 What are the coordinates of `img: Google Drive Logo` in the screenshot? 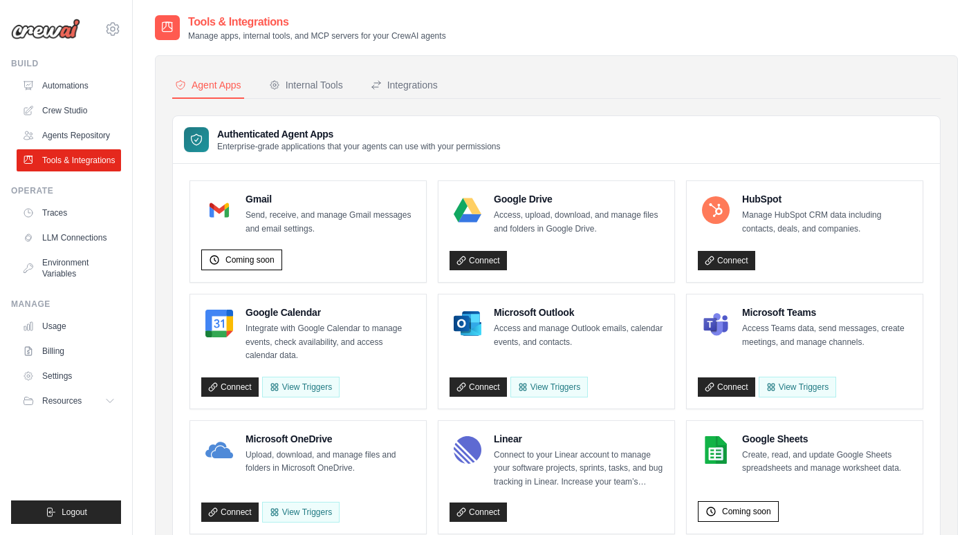 It's located at (467, 210).